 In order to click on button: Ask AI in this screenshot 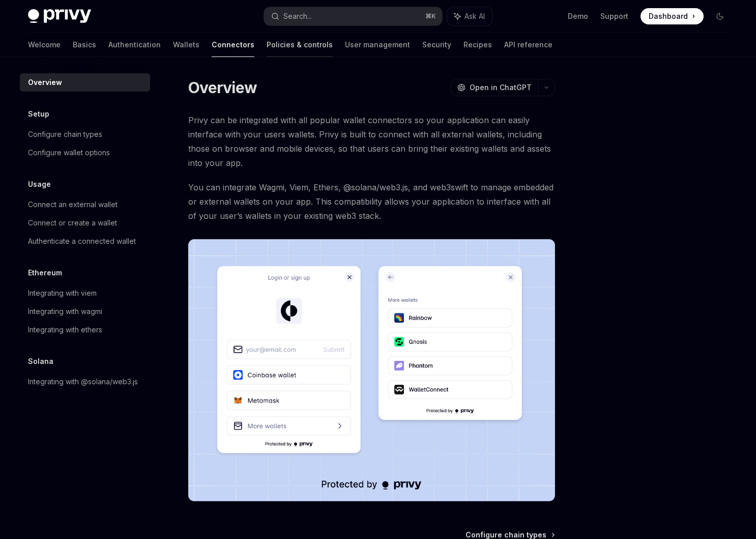, I will do `click(470, 16)`.